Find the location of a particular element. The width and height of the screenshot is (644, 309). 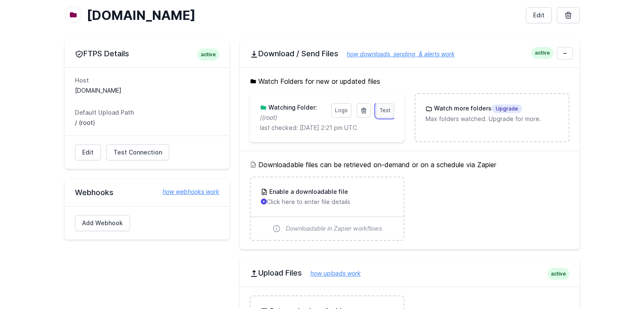

a: Test is located at coordinates (385, 110).